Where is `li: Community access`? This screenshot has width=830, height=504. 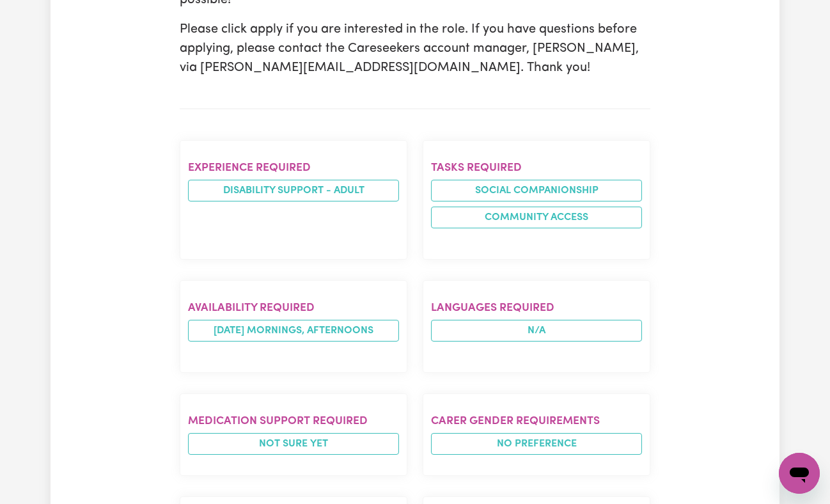
li: Community access is located at coordinates (536, 217).